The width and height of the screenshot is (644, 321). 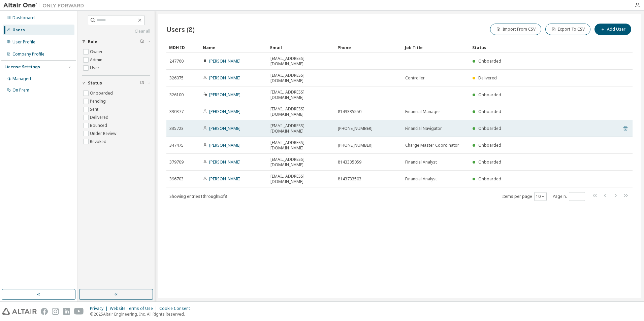 What do you see at coordinates (487, 78) in the screenshot?
I see `span: Delivered` at bounding box center [487, 78].